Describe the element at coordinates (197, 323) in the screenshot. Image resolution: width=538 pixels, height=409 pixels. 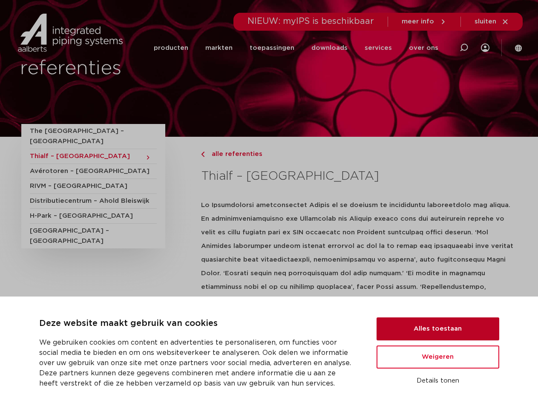
I see `p: Deze website maakt gebruik van cookies` at that location.